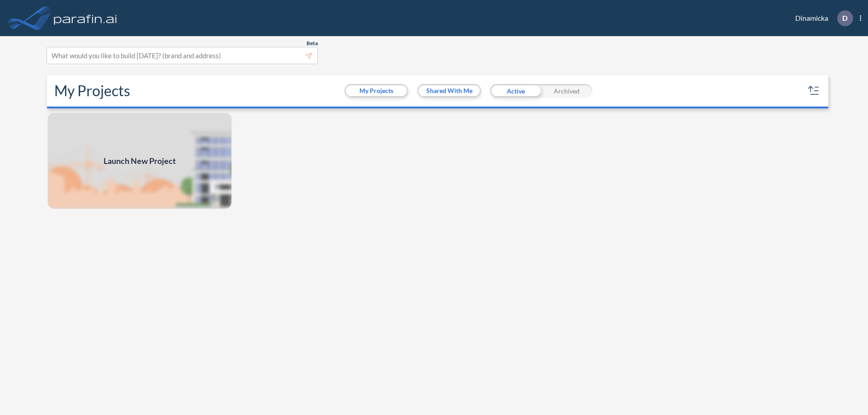 This screenshot has height=415, width=868. Describe the element at coordinates (516, 91) in the screenshot. I see `div: Active` at that location.